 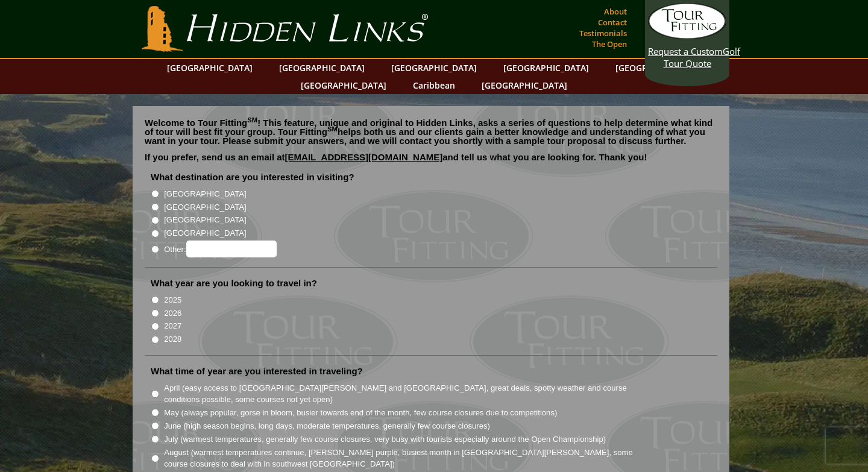 What do you see at coordinates (603, 34) in the screenshot?
I see `a: Testimonials` at bounding box center [603, 34].